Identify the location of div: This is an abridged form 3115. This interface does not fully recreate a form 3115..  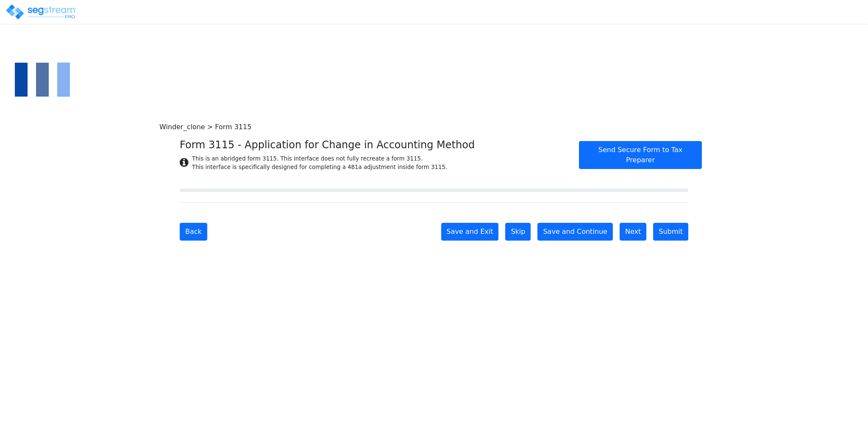
(320, 159).